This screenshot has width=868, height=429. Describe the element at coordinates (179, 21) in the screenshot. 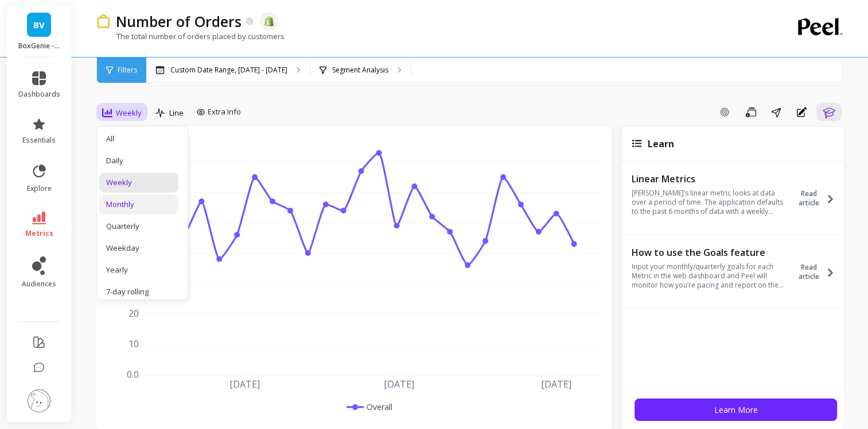

I see `p: Number of Orders` at that location.